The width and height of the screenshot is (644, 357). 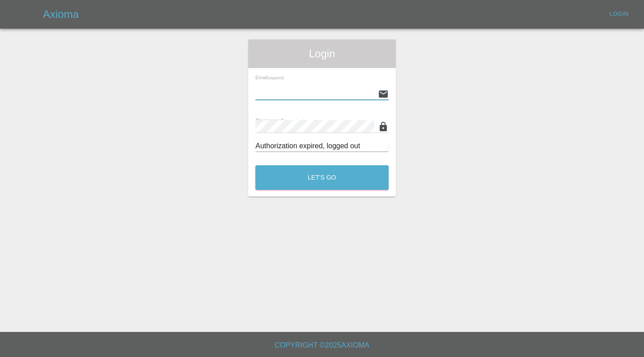 What do you see at coordinates (280, 121) in the screenshot?
I see `span: Password` at bounding box center [280, 121].